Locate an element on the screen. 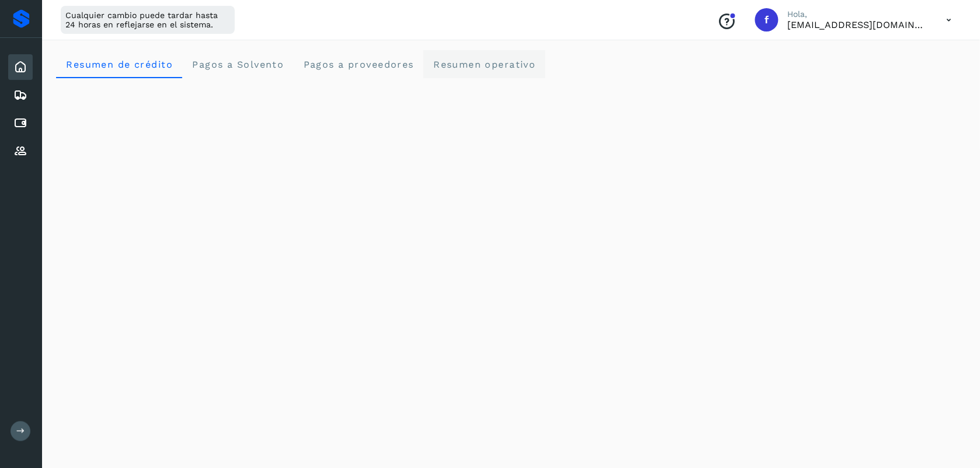 This screenshot has height=468, width=980. div: Cualquier cambio puede tardar hasta 24 horas en reflejarse en el sistema. is located at coordinates (148, 20).